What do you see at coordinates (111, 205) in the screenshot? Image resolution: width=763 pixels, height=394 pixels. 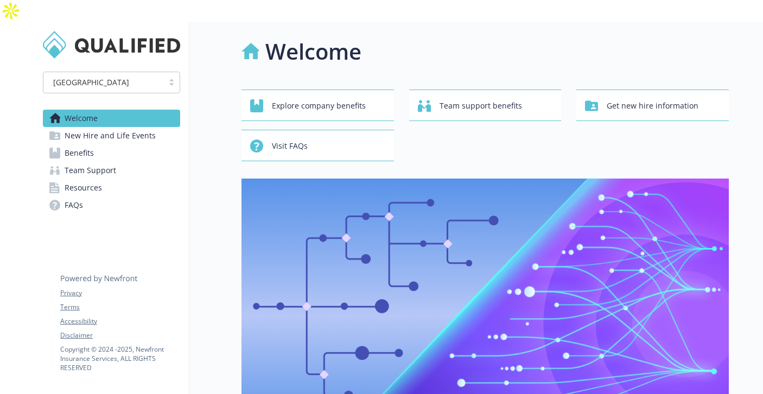 I see `a: FAQs` at bounding box center [111, 205].